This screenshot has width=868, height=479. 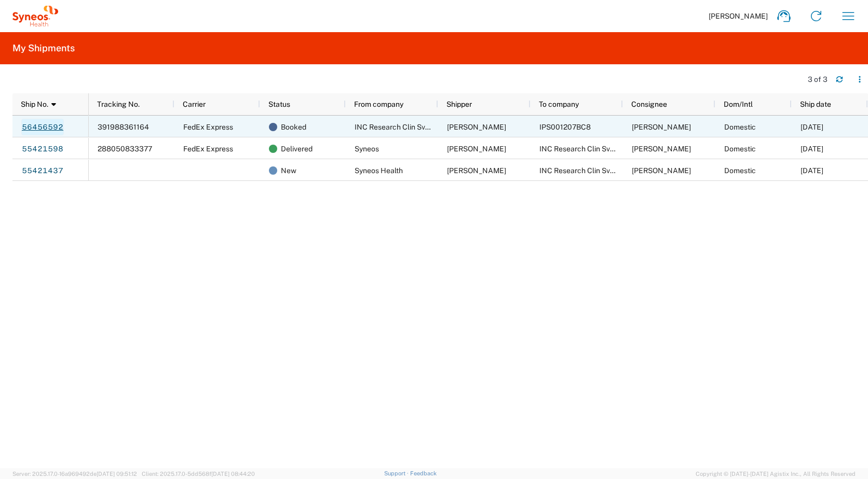 I want to click on div: 3 of 3, so click(x=817, y=79).